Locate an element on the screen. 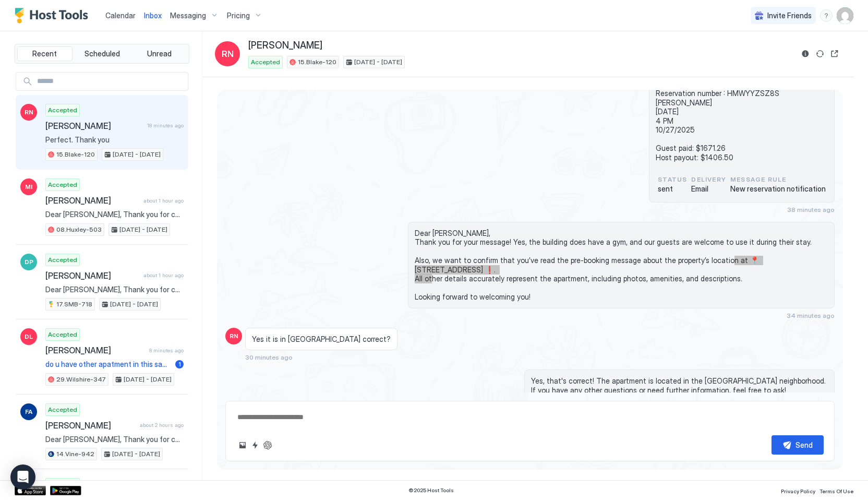 The image size is (868, 500). span: Terms Of Use is located at coordinates (836, 491).